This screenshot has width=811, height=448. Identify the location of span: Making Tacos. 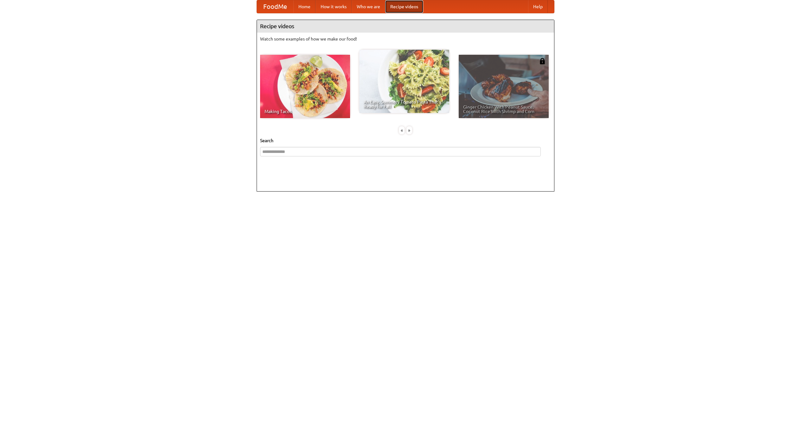
(305, 111).